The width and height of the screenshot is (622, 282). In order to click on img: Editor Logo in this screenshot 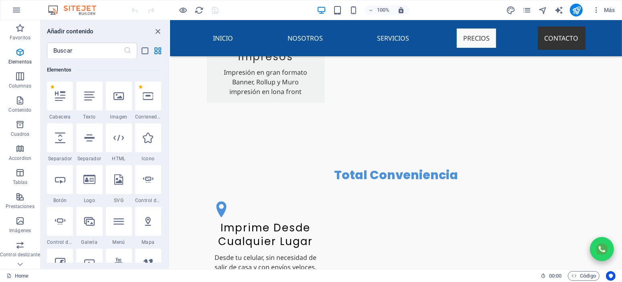, I will do `click(76, 10)`.